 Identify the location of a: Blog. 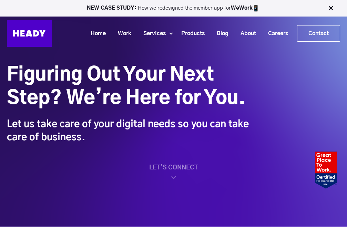
(220, 33).